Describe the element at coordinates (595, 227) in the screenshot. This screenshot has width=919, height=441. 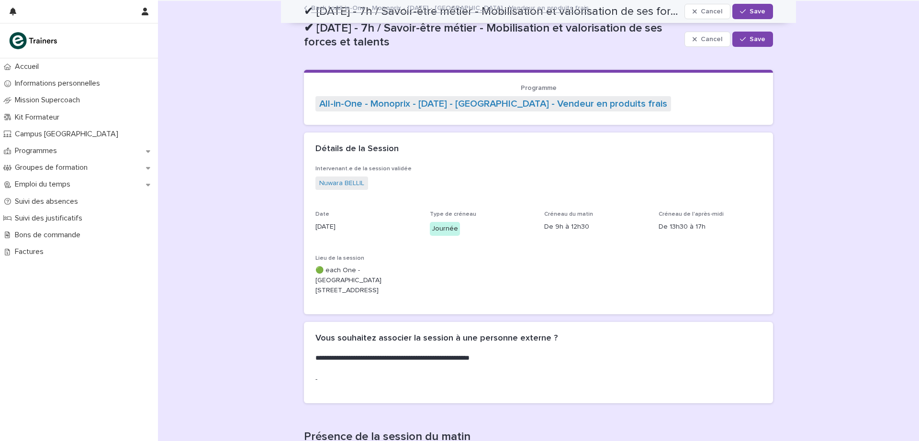
I see `p: De 9h à 12h30` at that location.